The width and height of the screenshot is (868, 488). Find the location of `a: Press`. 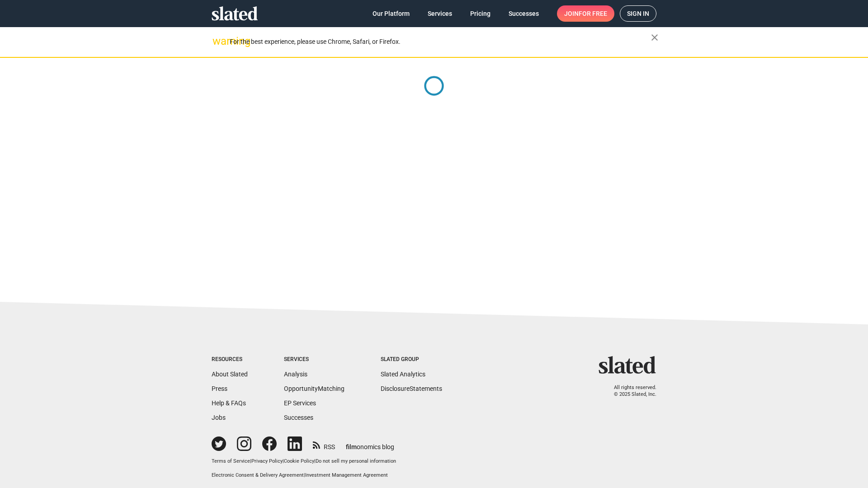

a: Press is located at coordinates (219, 388).